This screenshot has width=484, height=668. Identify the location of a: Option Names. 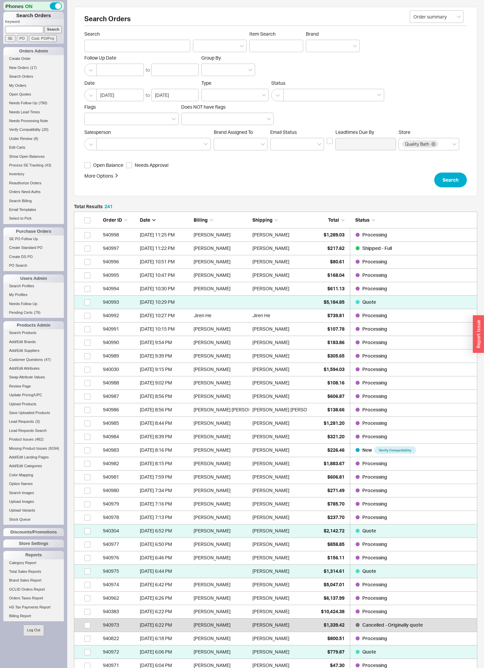
(34, 483).